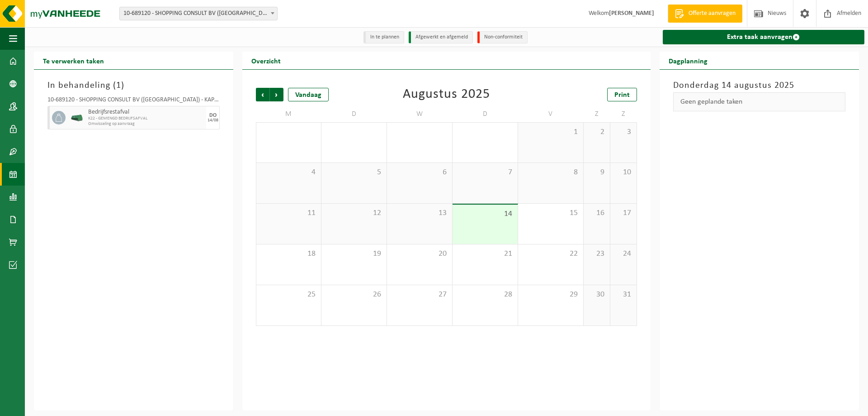 This screenshot has width=868, height=416. I want to click on span: Vorige, so click(263, 95).